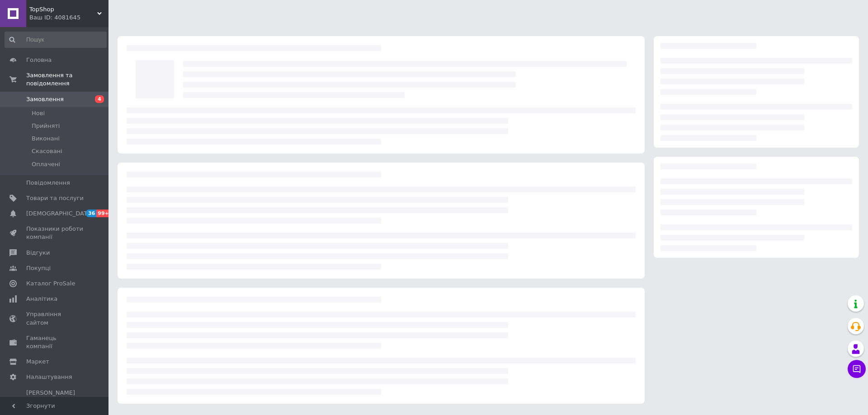  I want to click on span: Покупці, so click(38, 268).